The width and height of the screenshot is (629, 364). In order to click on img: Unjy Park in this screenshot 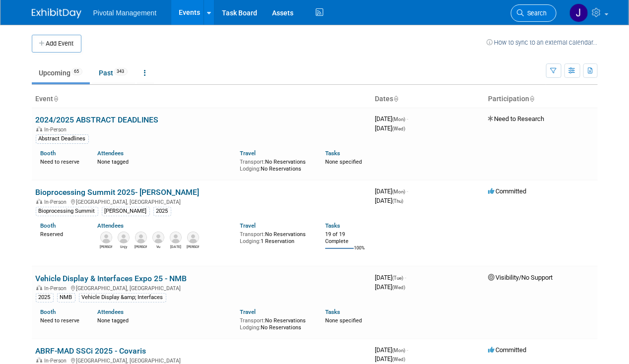, I will do `click(124, 237)`.